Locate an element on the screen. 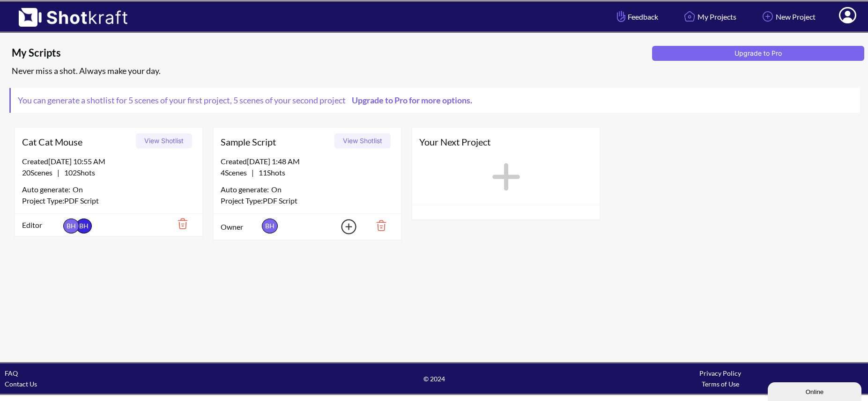  div: Never miss a shot. Always make your day. is located at coordinates (436, 71).